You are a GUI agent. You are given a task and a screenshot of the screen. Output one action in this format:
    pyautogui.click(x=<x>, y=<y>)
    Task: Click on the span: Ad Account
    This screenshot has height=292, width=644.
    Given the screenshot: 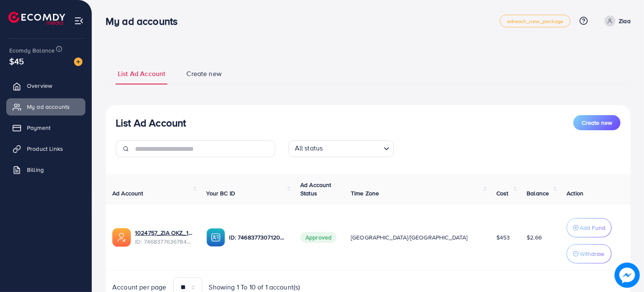 What is the action you would take?
    pyautogui.click(x=128, y=193)
    